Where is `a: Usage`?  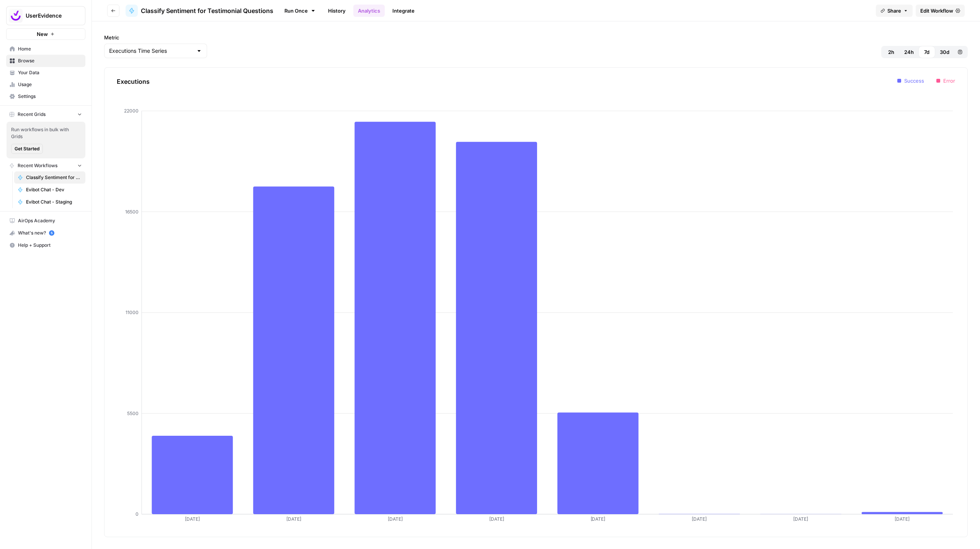 a: Usage is located at coordinates (45, 84).